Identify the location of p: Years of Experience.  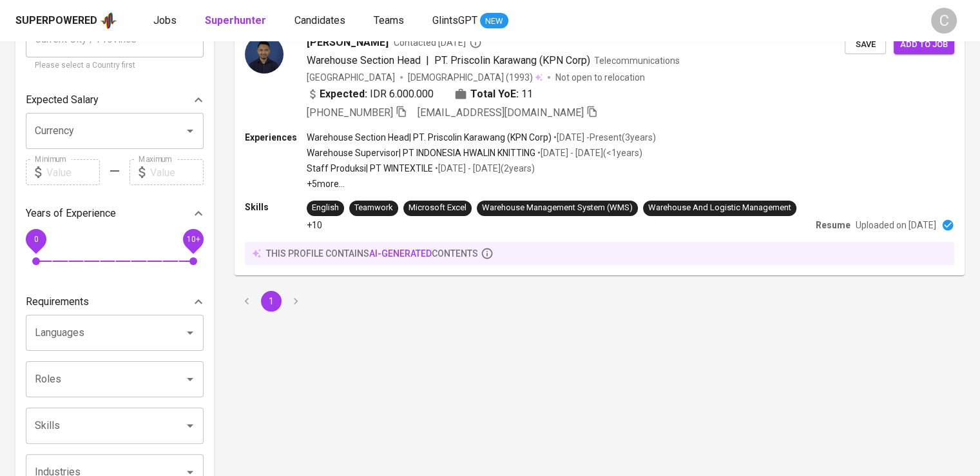
(71, 213).